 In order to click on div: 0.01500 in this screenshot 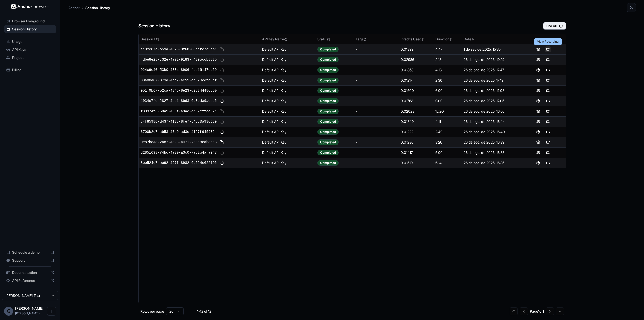, I will do `click(416, 91)`.